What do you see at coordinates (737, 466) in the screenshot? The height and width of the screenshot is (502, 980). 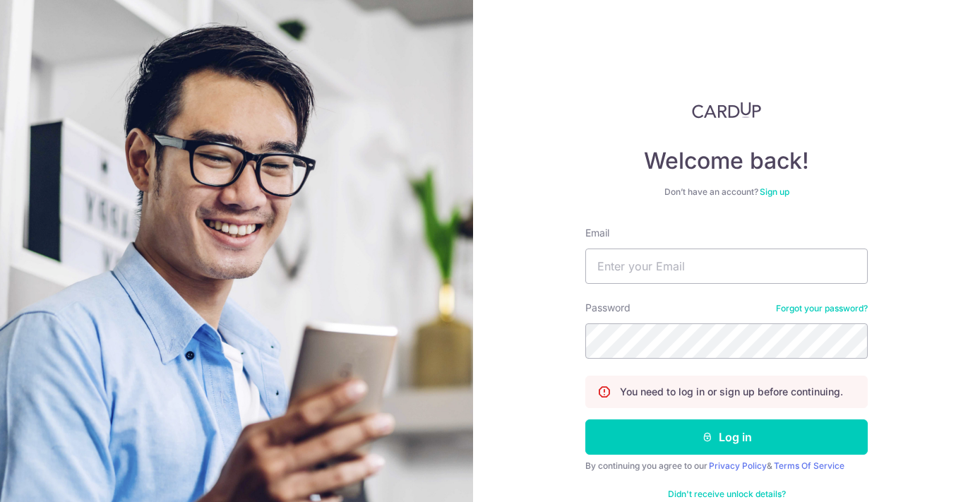 I see `a: Privacy Policy` at bounding box center [737, 466].